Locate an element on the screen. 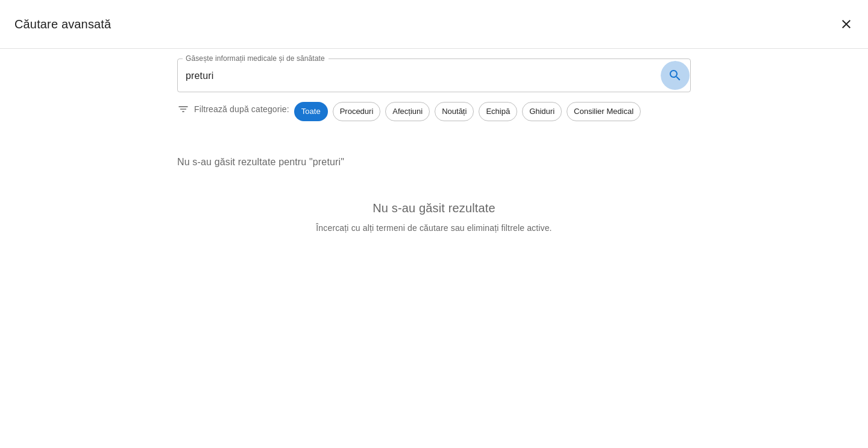 The image size is (868, 448). button: închide căutarea is located at coordinates (846, 24).